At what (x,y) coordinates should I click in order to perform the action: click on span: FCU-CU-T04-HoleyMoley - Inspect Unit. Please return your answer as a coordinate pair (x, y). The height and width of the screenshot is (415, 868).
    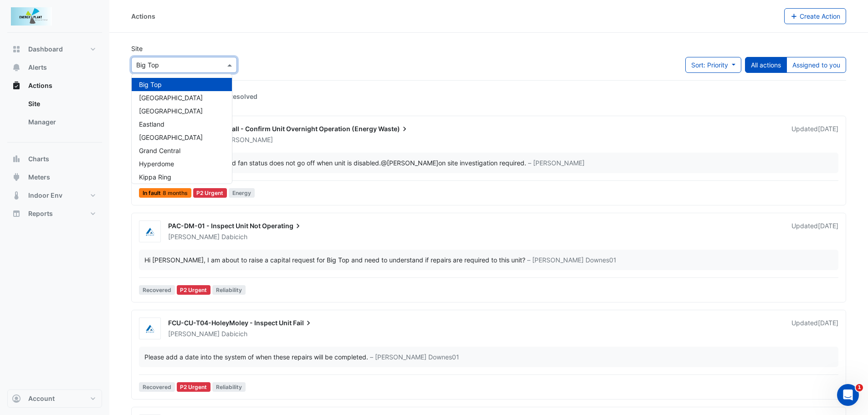
    Looking at the image, I should click on (230, 322).